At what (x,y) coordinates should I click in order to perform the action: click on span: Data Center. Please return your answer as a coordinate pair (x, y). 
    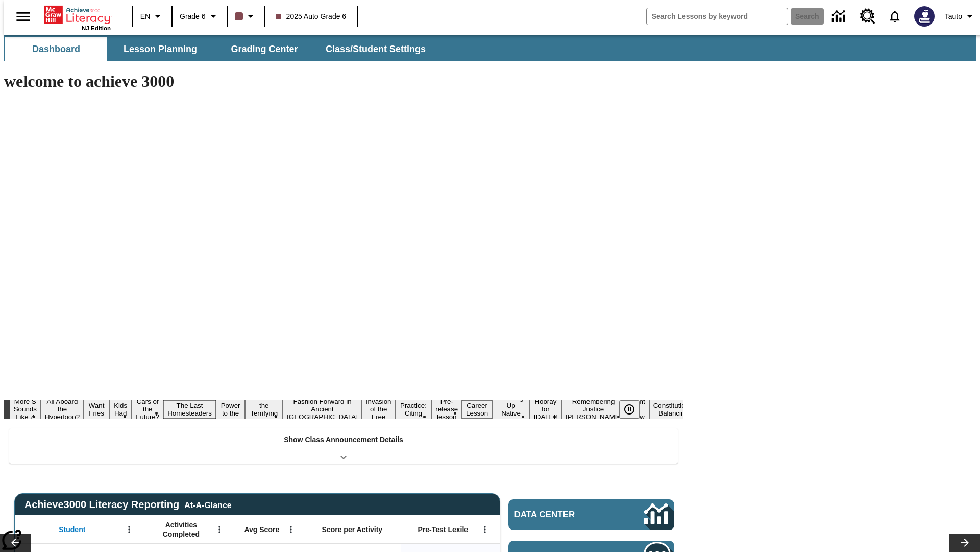
    Looking at the image, I should click on (562, 514).